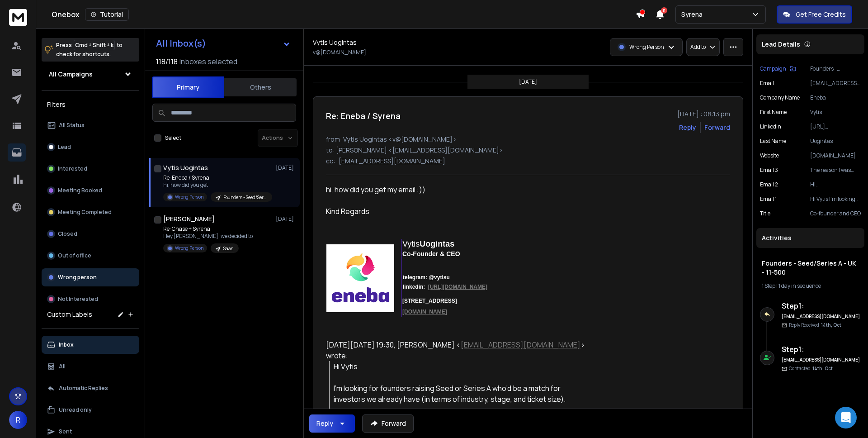  What do you see at coordinates (90, 388) in the screenshot?
I see `button: Automatic Replies` at bounding box center [90, 388].